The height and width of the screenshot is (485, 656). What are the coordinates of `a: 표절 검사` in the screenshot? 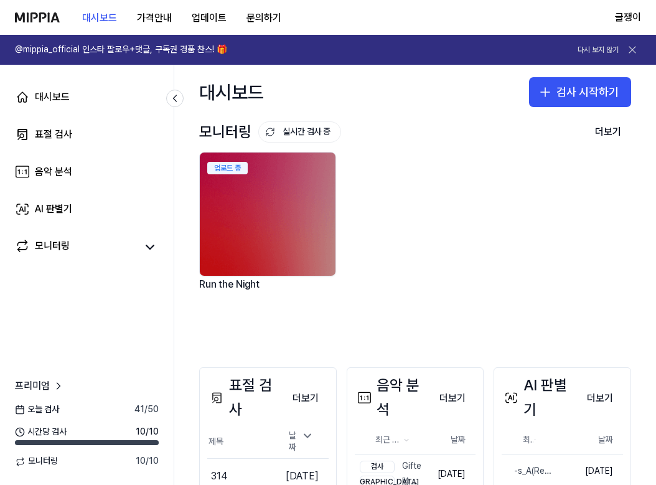 It's located at (86, 134).